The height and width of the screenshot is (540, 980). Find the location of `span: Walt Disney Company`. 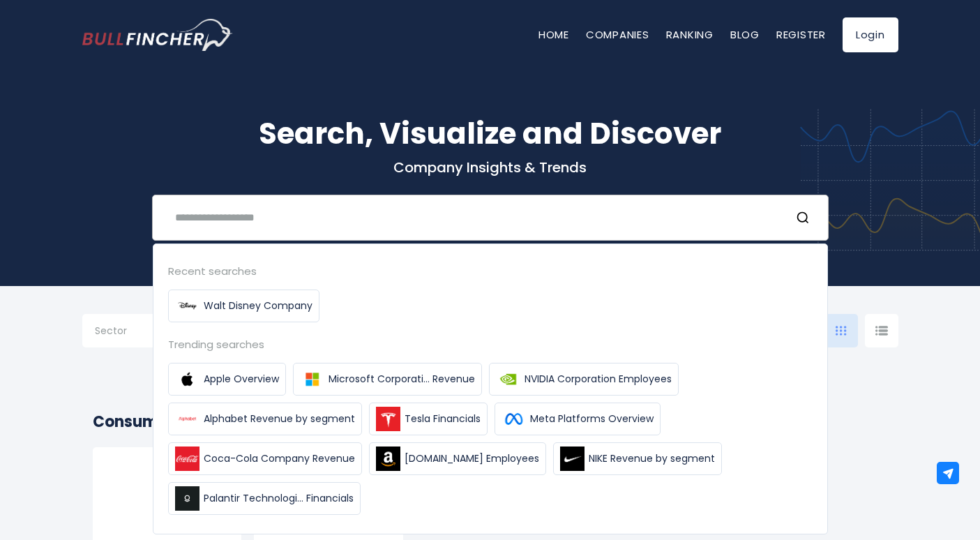

span: Walt Disney Company is located at coordinates (258, 305).